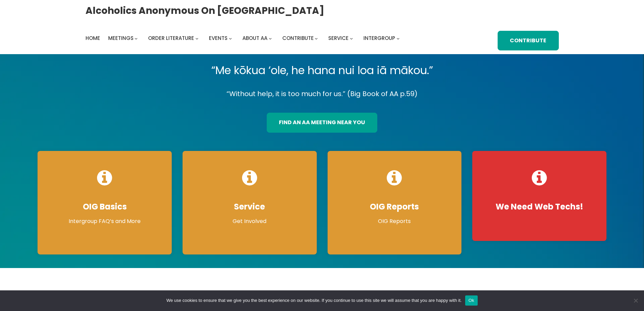 This screenshot has height=311, width=644. Describe the element at coordinates (380, 38) in the screenshot. I see `a: Intergroup` at that location.